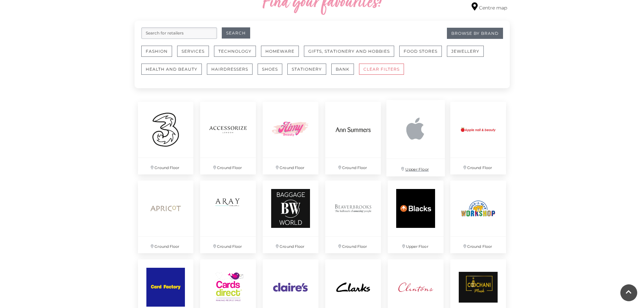  Describe the element at coordinates (468, 54) in the screenshot. I see `a: Jewellery` at that location.